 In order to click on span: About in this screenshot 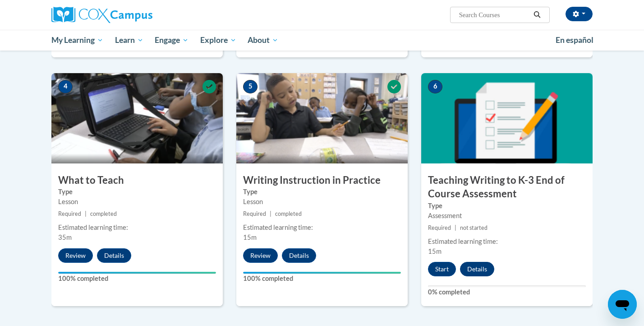, I will do `click(263, 40)`.